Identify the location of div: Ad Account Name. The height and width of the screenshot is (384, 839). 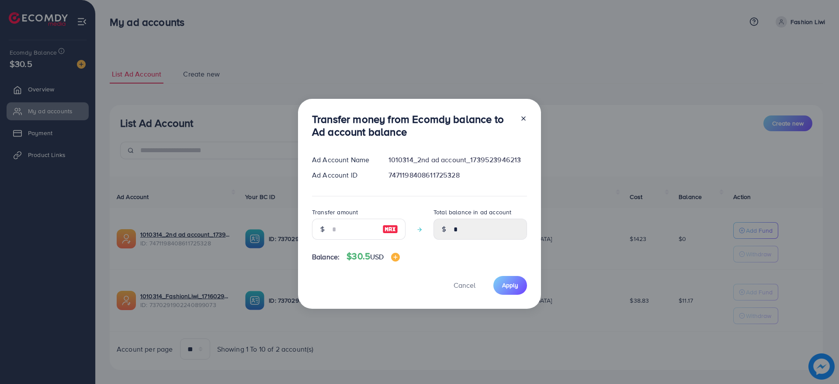
(343, 160).